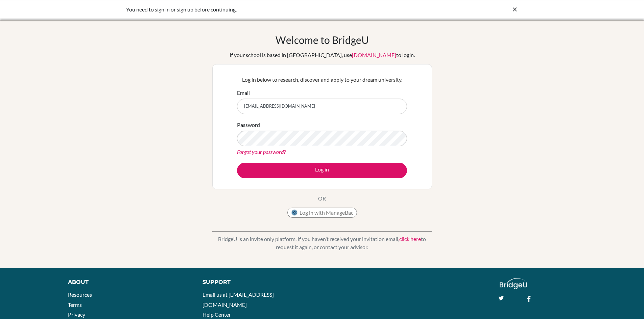 The height and width of the screenshot is (319, 644). I want to click on a: Terms, so click(75, 305).